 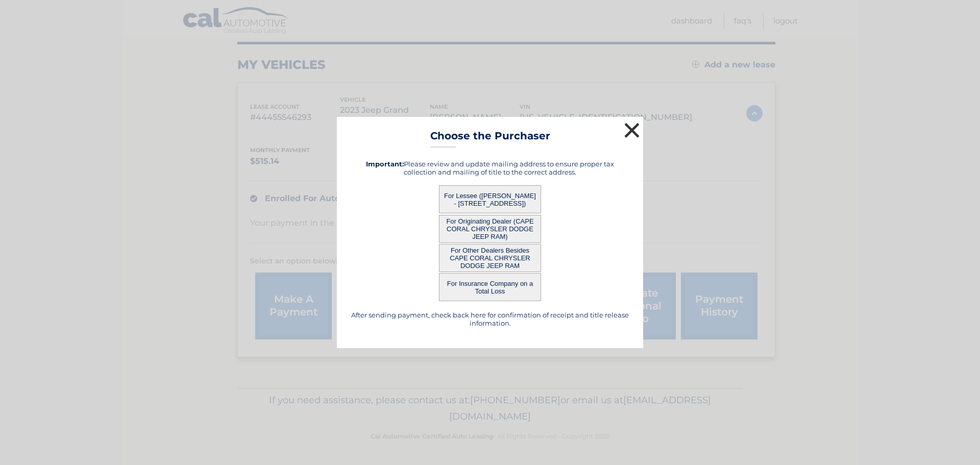 I want to click on h5: Please review and update mailing address to ensure proper tax collection and mailing of title to ..., so click(x=490, y=168).